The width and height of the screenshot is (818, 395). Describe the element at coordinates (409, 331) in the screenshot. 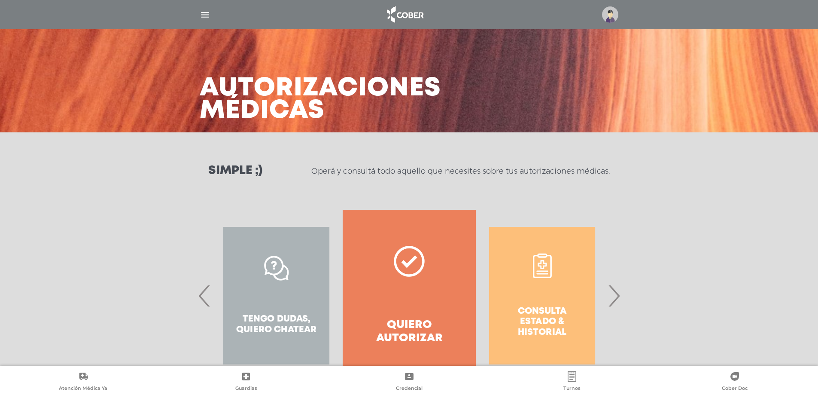

I see `h4: Quiero autorizar` at that location.